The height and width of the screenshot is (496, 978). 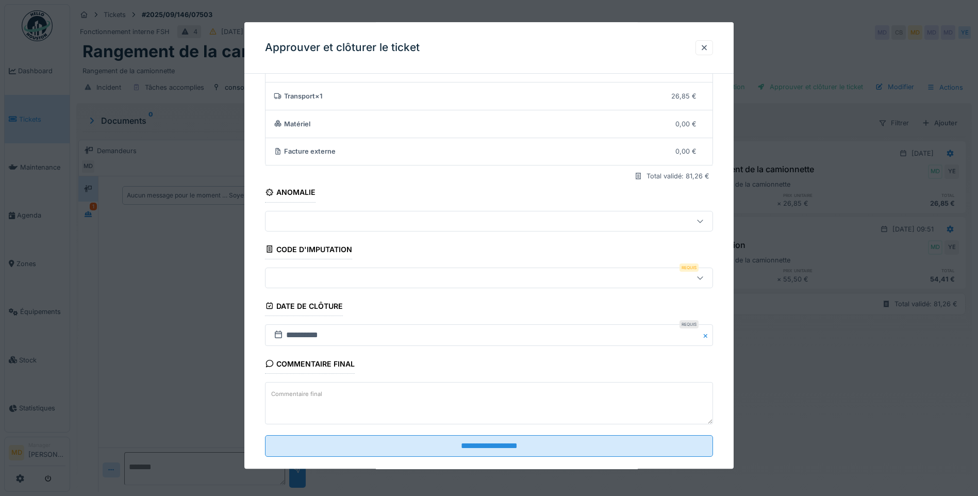 I want to click on div: Date de clôture, so click(x=304, y=307).